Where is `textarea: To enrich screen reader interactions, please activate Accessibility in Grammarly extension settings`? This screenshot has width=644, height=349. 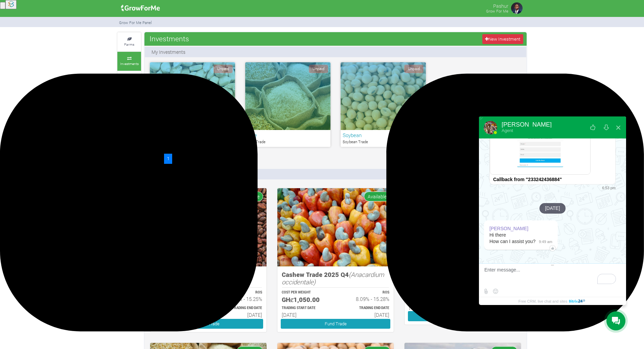 textarea: To enrich screen reader interactions, please activate Accessibility in Grammarly extension settings is located at coordinates (552, 276).